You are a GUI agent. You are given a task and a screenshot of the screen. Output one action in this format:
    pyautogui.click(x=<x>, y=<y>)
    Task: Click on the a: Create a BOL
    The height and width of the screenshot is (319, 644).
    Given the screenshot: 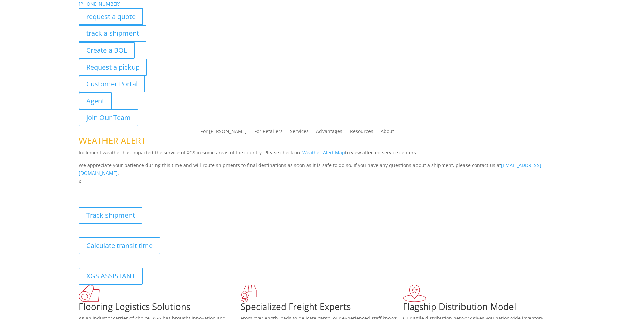 What is the action you would take?
    pyautogui.click(x=106, y=50)
    